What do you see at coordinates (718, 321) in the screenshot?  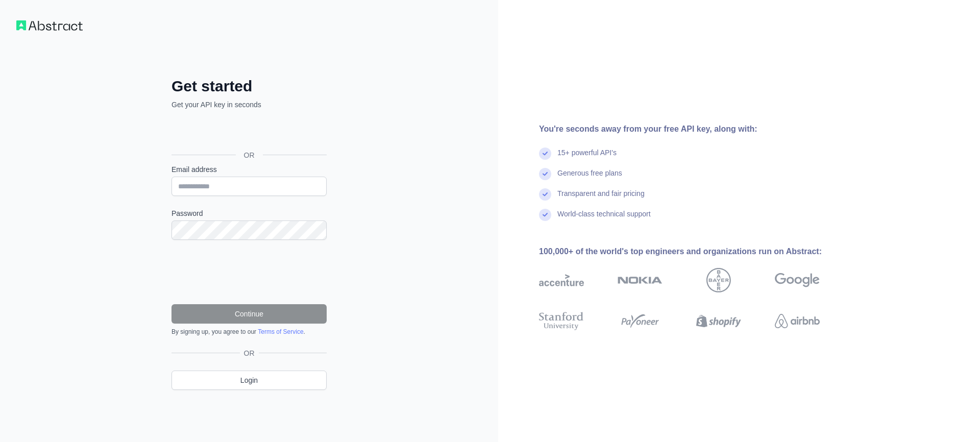 I see `img: shopify` at bounding box center [718, 321].